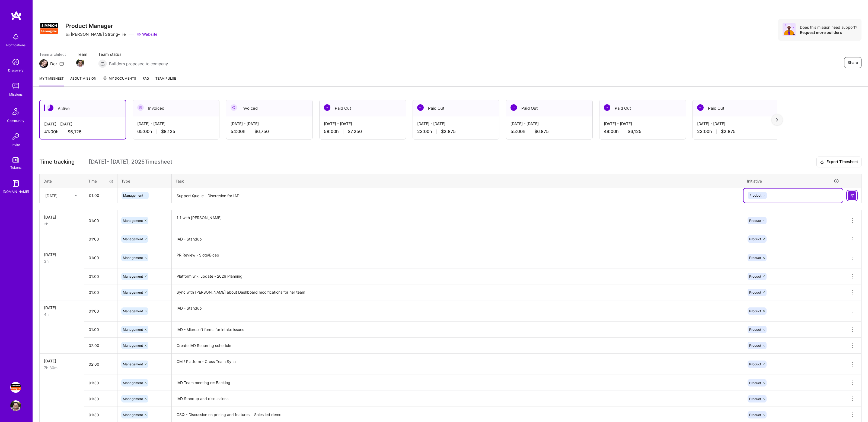 This screenshot has height=422, width=868. I want to click on img: Simpson Strong-Tie: Product Manager, so click(15, 388).